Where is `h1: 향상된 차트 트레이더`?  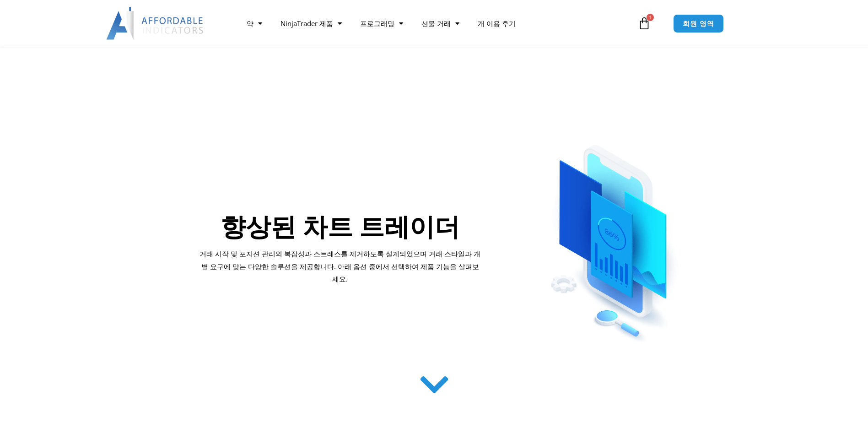 h1: 향상된 차트 트레이더 is located at coordinates (340, 225).